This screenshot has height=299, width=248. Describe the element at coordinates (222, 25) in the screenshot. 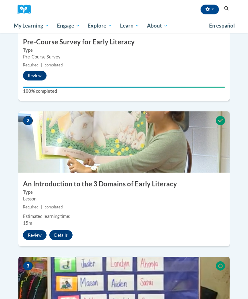

I see `span: En español` at that location.